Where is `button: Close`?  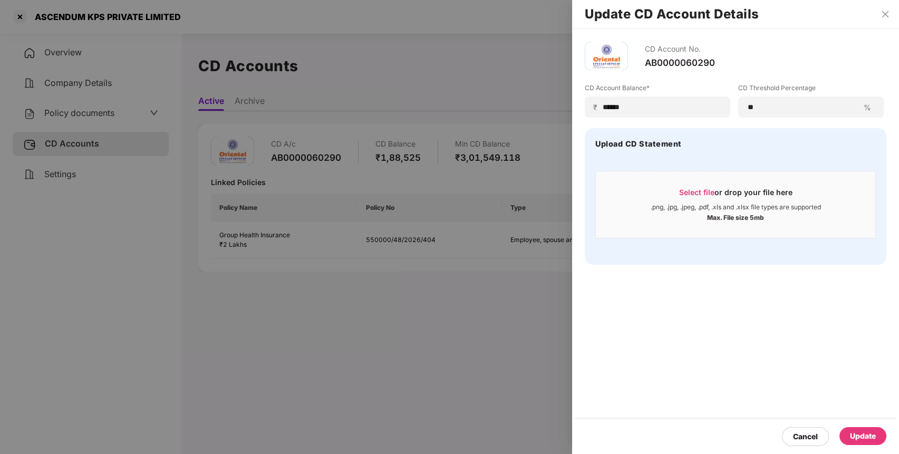 button: Close is located at coordinates (886, 14).